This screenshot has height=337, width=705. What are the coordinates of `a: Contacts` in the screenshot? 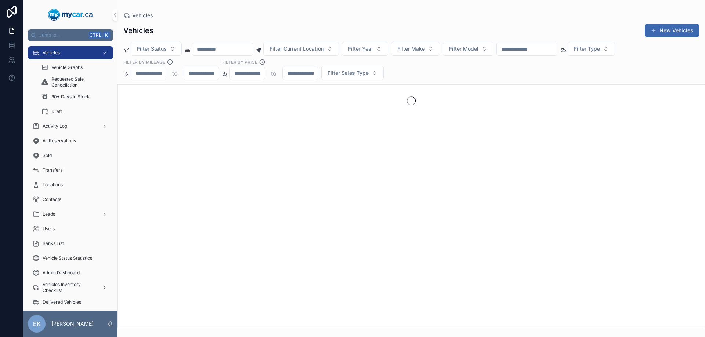 It's located at (70, 200).